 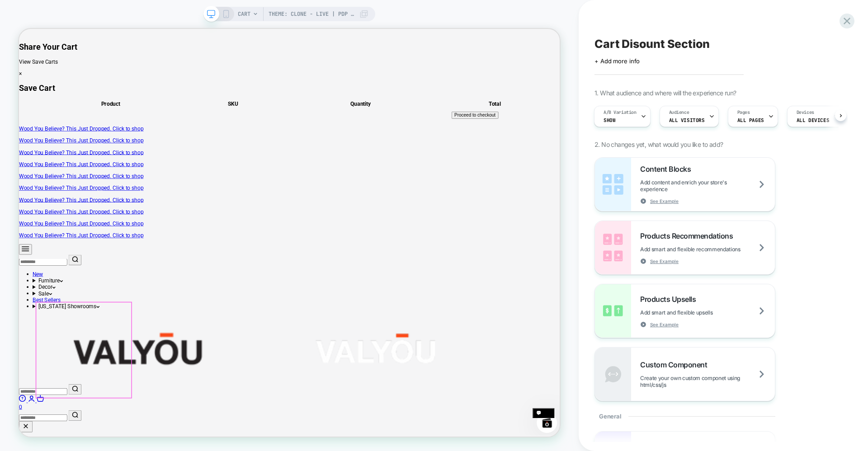 I want to click on span: Create your own custom componet using html/css/js, so click(x=707, y=381).